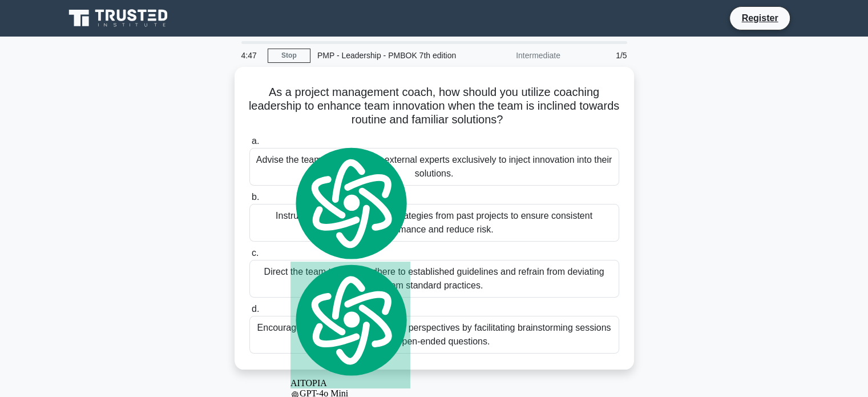 This screenshot has width=868, height=397. What do you see at coordinates (601, 56) in the screenshot?
I see `div: 1/5` at bounding box center [601, 56].